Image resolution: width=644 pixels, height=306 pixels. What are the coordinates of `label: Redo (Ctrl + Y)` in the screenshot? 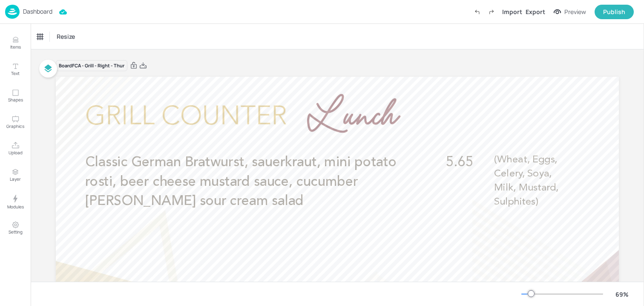 It's located at (491, 12).